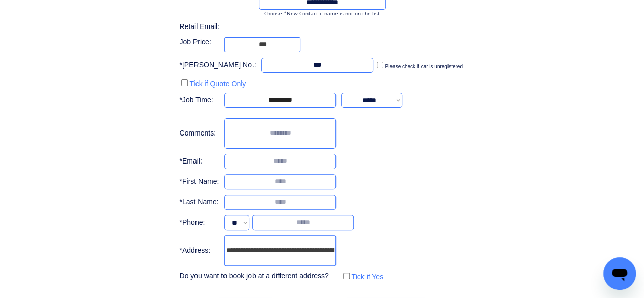 The width and height of the screenshot is (644, 298). Describe the element at coordinates (322, 13) in the screenshot. I see `div: Choose *New Contact if name is not on the list` at that location.